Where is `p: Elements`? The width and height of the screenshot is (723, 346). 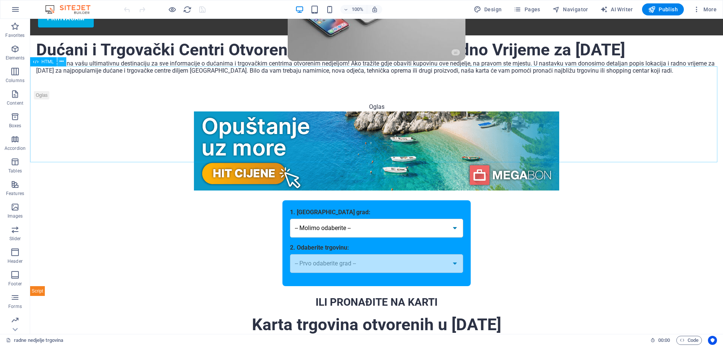
p: Elements is located at coordinates (15, 58).